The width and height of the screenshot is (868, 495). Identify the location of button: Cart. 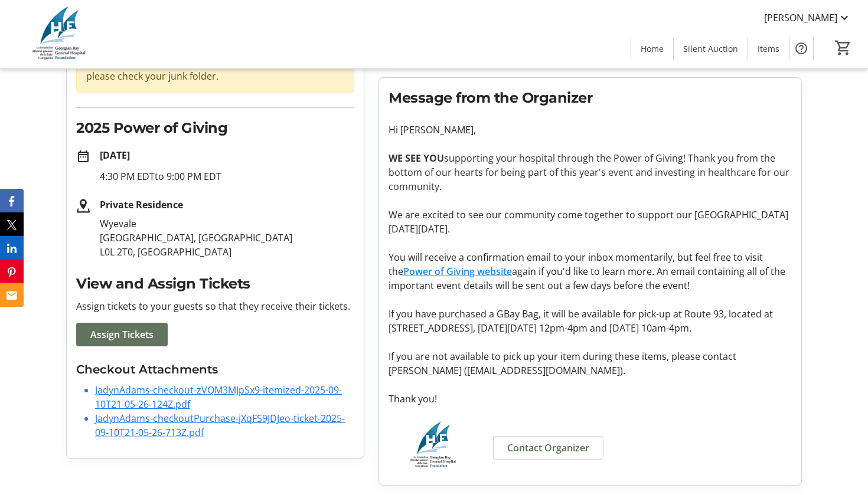
(843, 48).